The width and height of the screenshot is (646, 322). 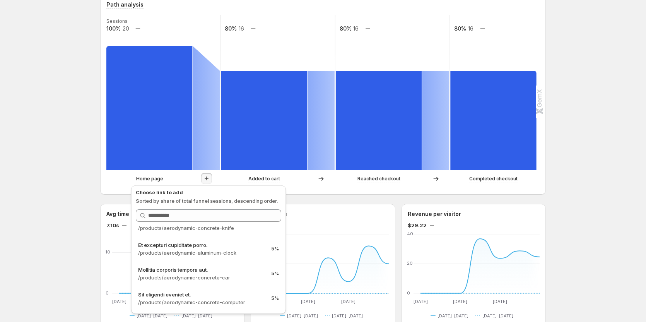 What do you see at coordinates (264, 179) in the screenshot?
I see `p: Added to cart` at bounding box center [264, 179].